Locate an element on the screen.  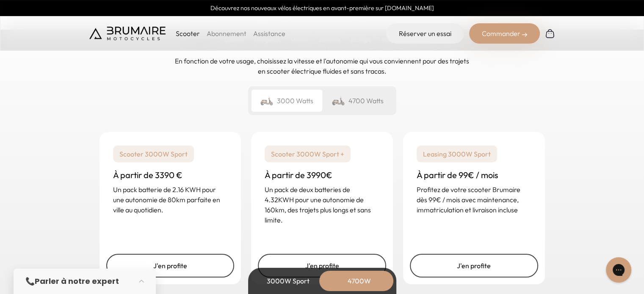
p: Profitez de votre scooter Brumaire dès 99€ / mois avec maintenance, immatriculation et livraison ... is located at coordinates (474, 200).